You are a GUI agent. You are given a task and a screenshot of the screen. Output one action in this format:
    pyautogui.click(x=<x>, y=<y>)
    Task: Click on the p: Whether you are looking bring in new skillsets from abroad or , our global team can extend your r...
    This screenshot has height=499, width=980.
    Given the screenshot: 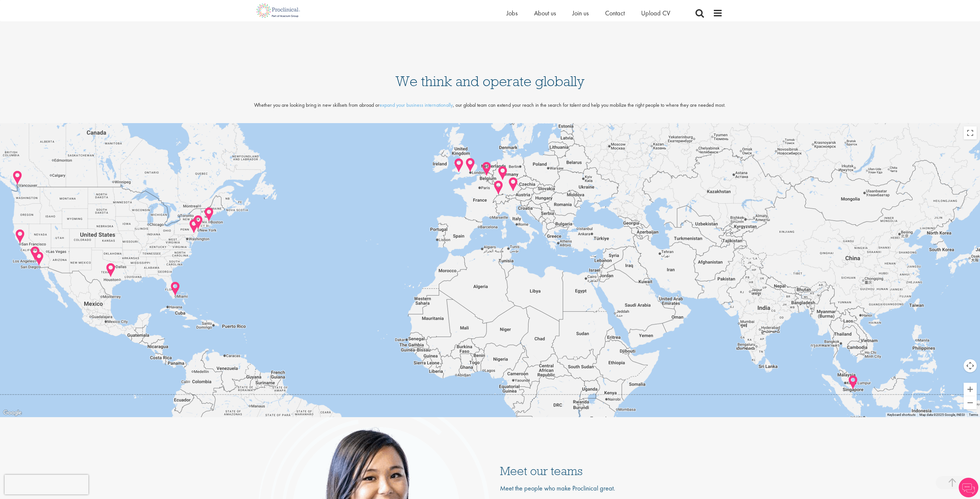 What is the action you would take?
    pyautogui.click(x=490, y=105)
    